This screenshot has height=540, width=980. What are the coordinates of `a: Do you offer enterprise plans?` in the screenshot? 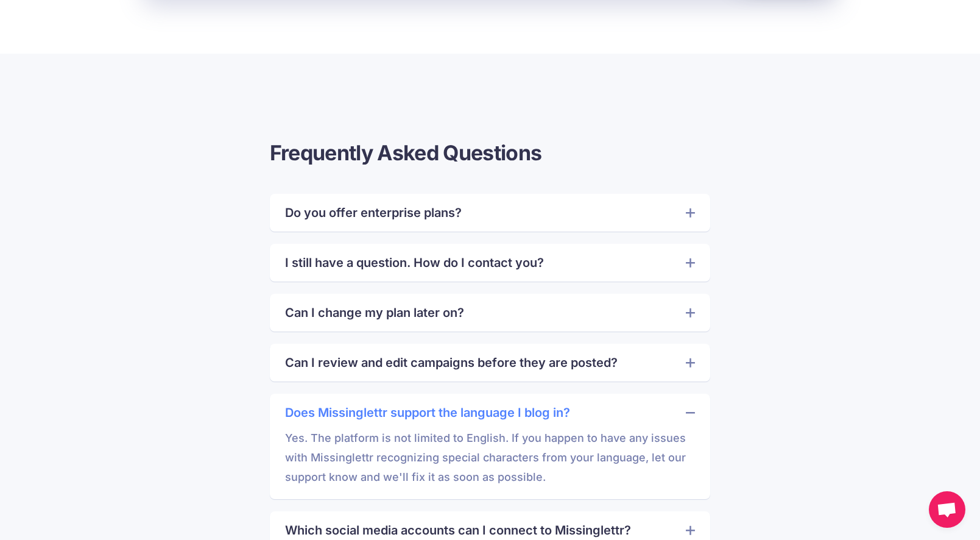 It's located at (489, 213).